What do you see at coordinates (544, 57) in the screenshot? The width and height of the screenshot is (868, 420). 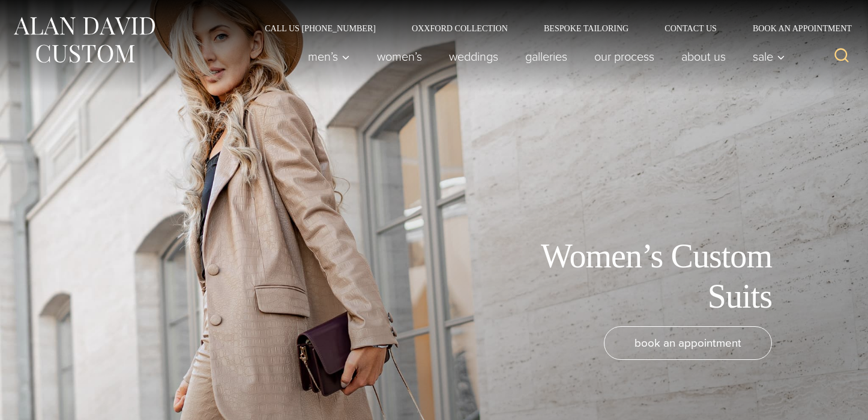 I see `nav: Primary Navigation` at bounding box center [544, 57].